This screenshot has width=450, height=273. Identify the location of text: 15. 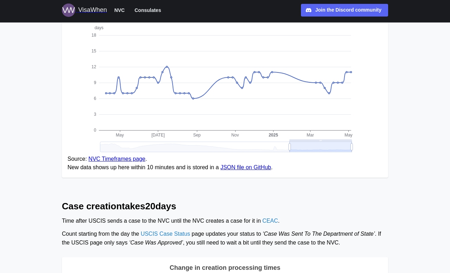
(94, 51).